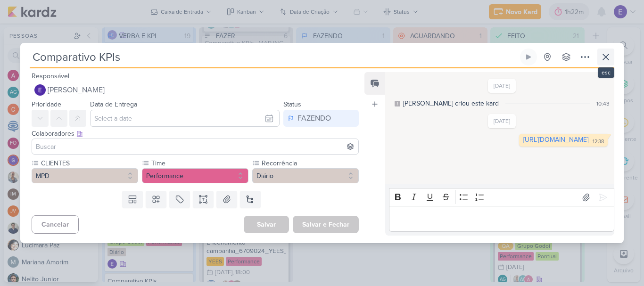 The image size is (644, 286). Describe the element at coordinates (40, 90) in the screenshot. I see `img: Eduardo Quaresma` at that location.